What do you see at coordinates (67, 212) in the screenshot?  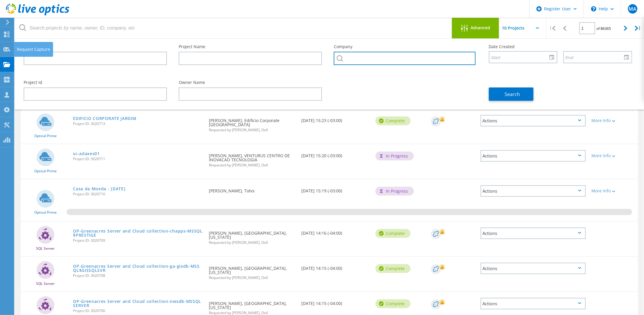 I see `span: 0.05%` at bounding box center [67, 212].